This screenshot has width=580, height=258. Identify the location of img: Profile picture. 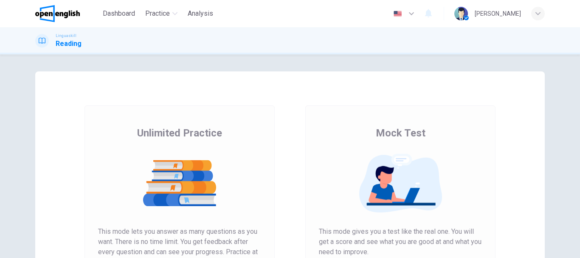
(461, 14).